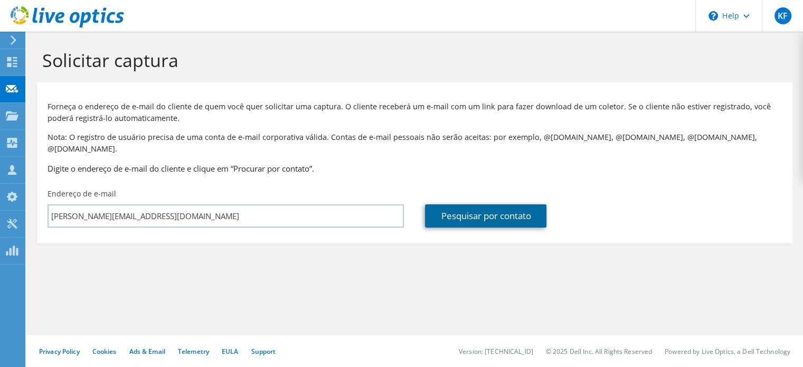 The height and width of the screenshot is (367, 803). Describe the element at coordinates (59, 351) in the screenshot. I see `a: Privacy Policy` at that location.